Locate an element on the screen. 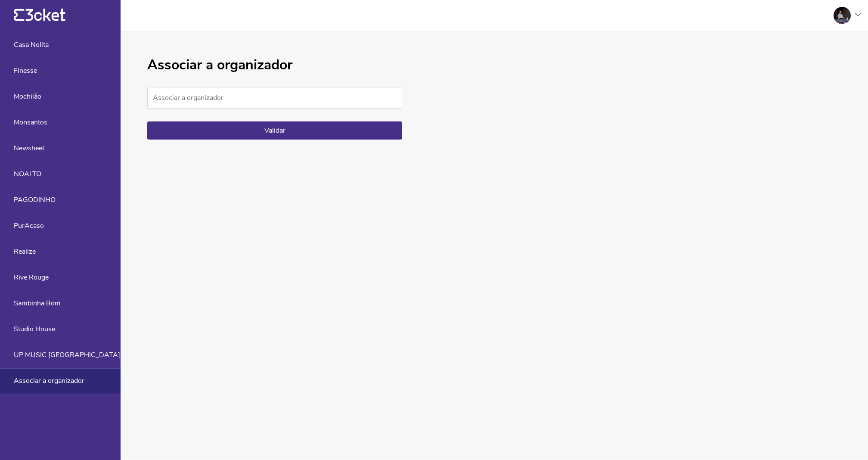  span: Monsantos is located at coordinates (30, 122).